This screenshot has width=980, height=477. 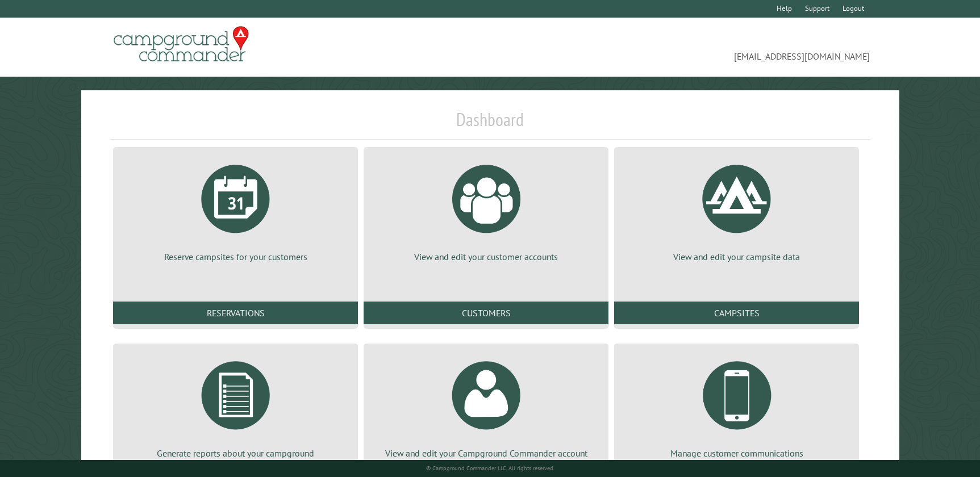 What do you see at coordinates (181, 44) in the screenshot?
I see `img: Campground Commander` at bounding box center [181, 44].